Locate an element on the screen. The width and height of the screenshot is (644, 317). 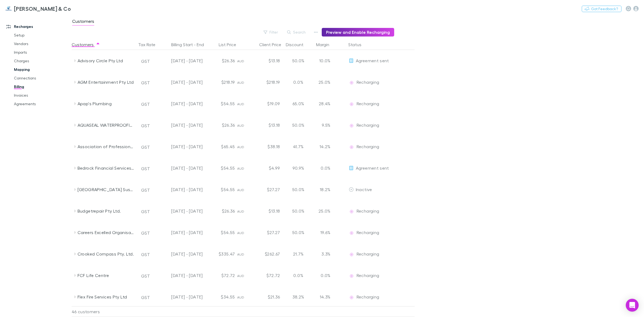
div: 0.0% is located at coordinates (298, 276).